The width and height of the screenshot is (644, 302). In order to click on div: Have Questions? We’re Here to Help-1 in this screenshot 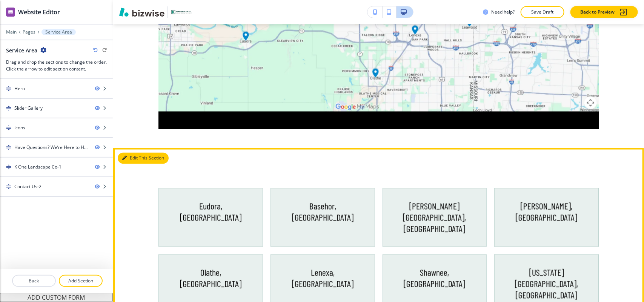, I will do `click(51, 147)`.